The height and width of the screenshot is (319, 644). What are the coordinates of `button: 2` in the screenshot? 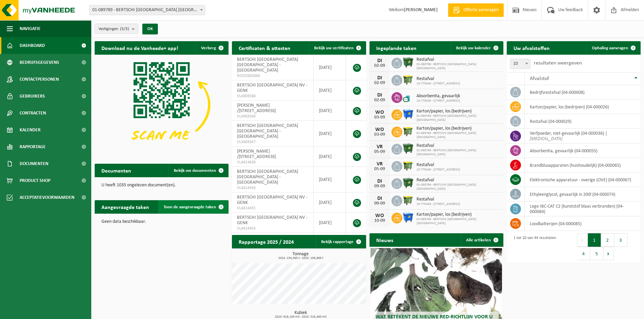 It's located at (607, 240).